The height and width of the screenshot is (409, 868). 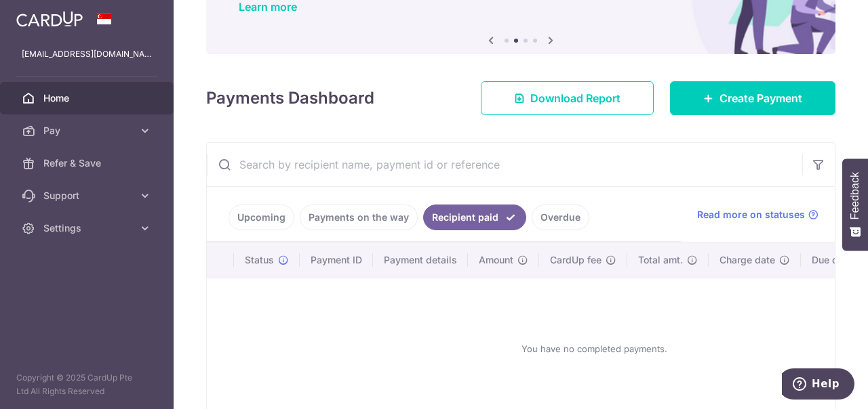 What do you see at coordinates (504, 164) in the screenshot?
I see `input: Search by recipient name, payment id or reference` at bounding box center [504, 164].